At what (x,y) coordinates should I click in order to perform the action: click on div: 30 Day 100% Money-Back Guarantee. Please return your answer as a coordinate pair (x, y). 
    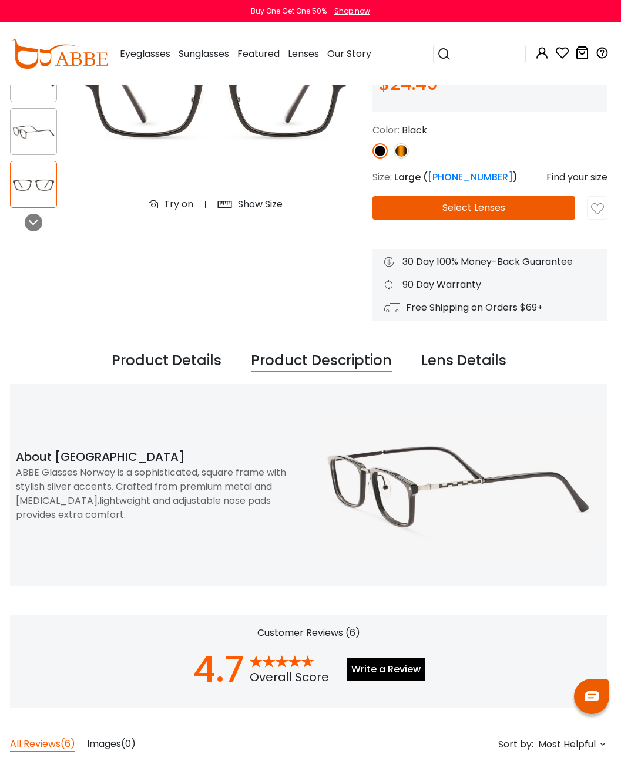
    Looking at the image, I should click on (490, 262).